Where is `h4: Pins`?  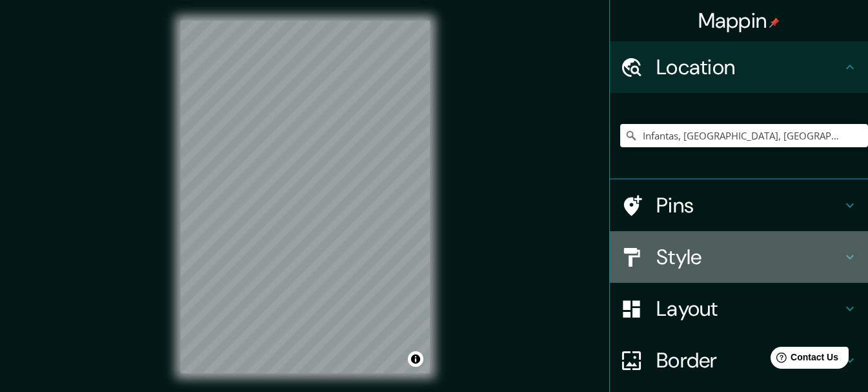
h4: Pins is located at coordinates (749, 205).